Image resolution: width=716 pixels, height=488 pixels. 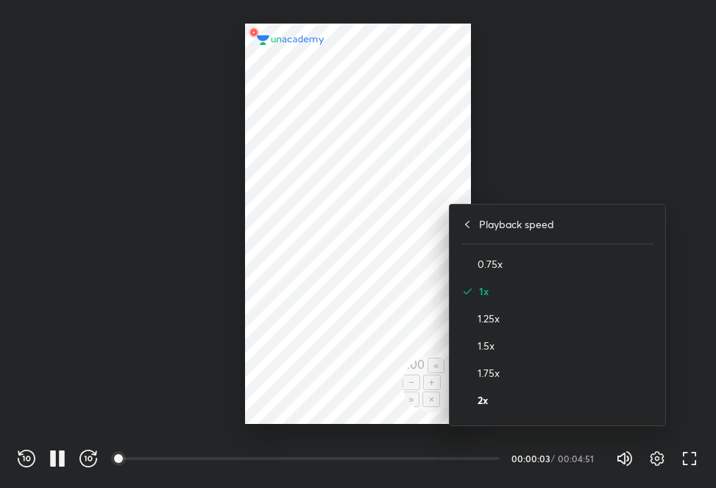 I want to click on h4: Playback speed, so click(x=517, y=224).